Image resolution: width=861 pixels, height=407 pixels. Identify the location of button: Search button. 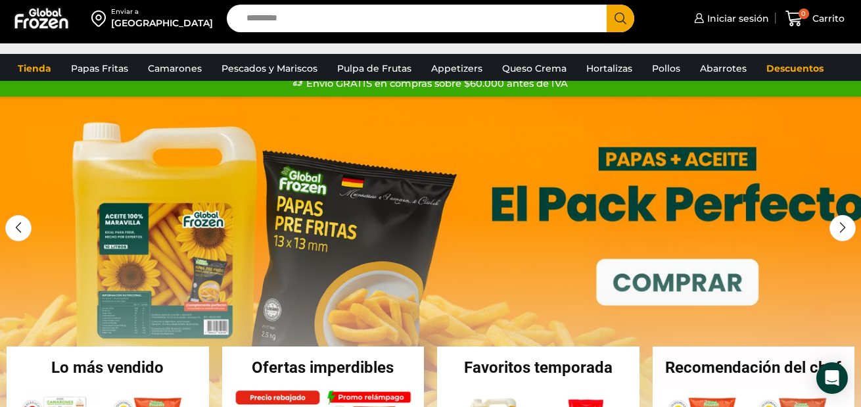
(621, 18).